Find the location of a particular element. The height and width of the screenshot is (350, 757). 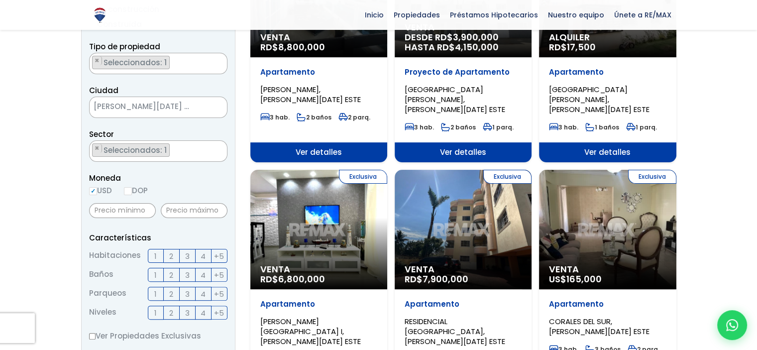

span: 8,800,000 is located at coordinates (302, 47).